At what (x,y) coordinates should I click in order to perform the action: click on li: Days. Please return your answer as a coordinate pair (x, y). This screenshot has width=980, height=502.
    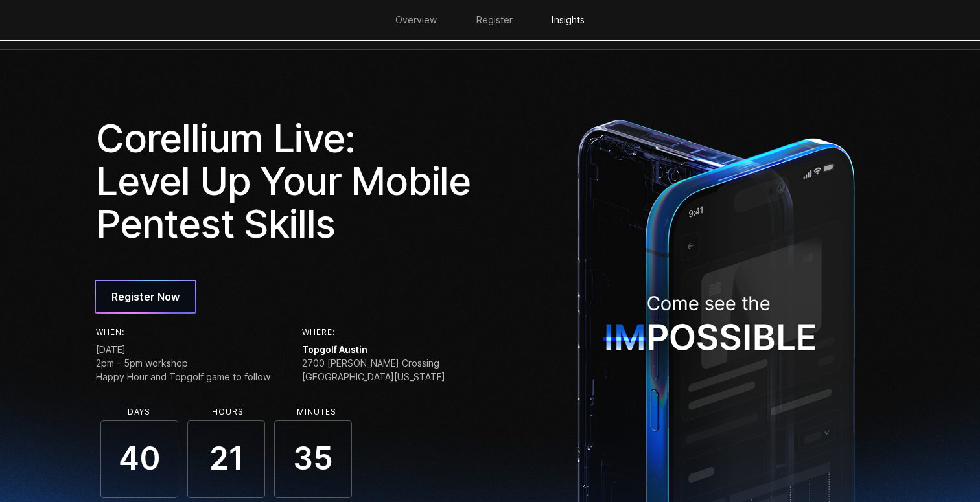
    Looking at the image, I should click on (138, 412).